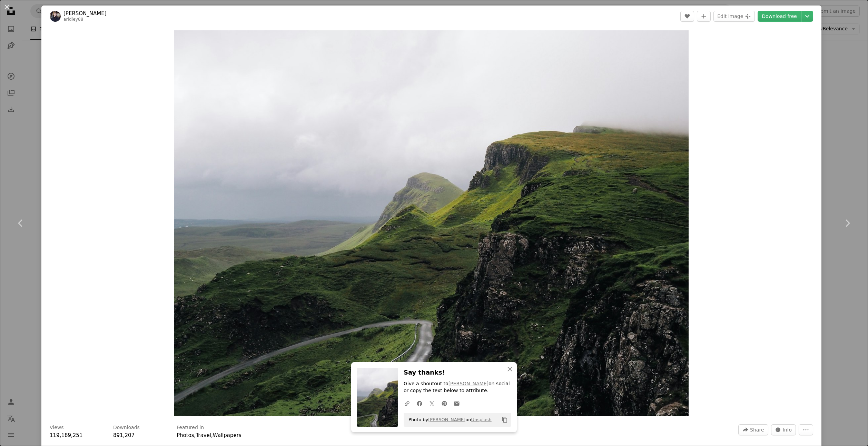 The height and width of the screenshot is (446, 868). Describe the element at coordinates (432, 403) in the screenshot. I see `a: Share on Twitter` at that location.